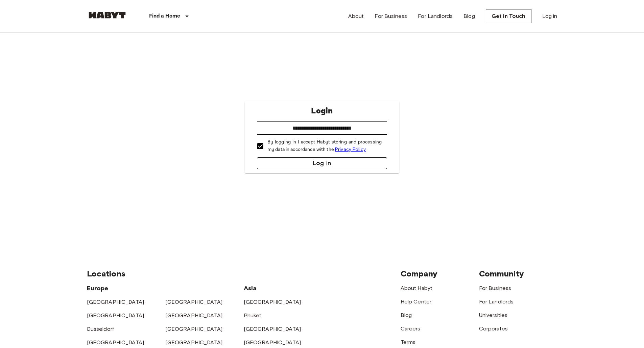 This screenshot has width=644, height=348. I want to click on a: Privacy Policy, so click(351, 150).